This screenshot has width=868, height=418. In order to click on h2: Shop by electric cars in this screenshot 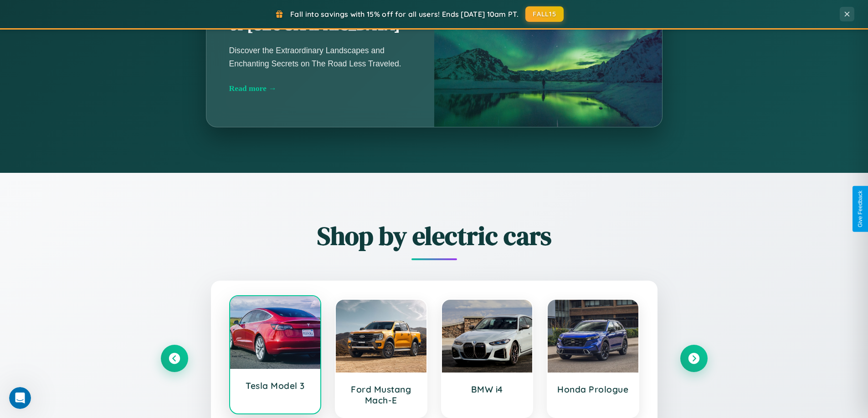, I will do `click(434, 236)`.